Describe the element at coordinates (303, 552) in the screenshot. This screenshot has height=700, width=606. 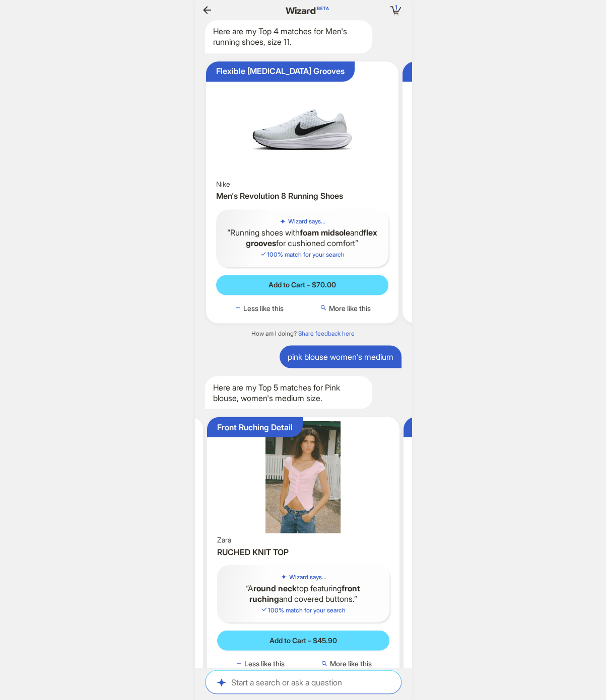
I see `h3: RUCHED KNIT TOP` at that location.